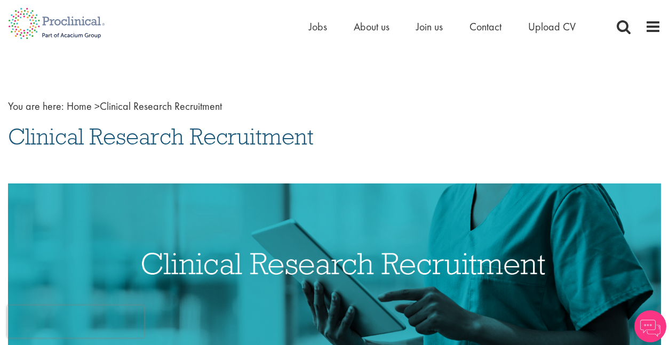 The width and height of the screenshot is (669, 345). I want to click on a: Join us, so click(429, 27).